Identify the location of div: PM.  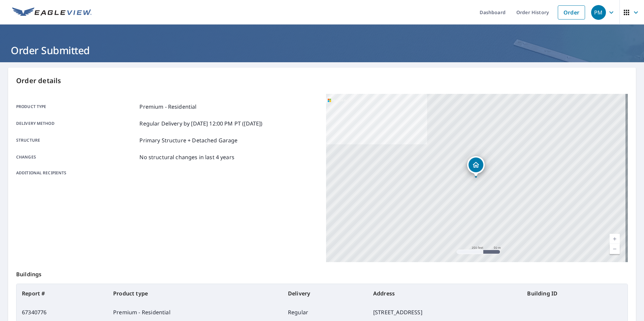
(599, 12).